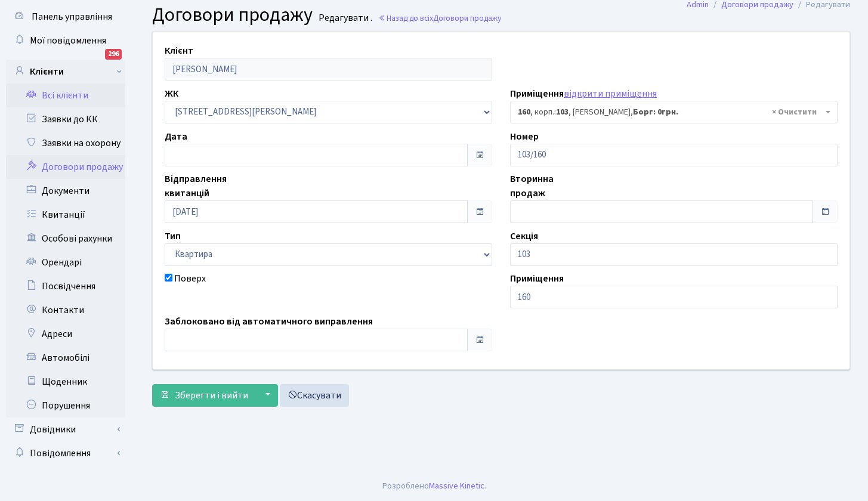 Image resolution: width=868 pixels, height=501 pixels. Describe the element at coordinates (72, 17) in the screenshot. I see `span: Панель управління` at that location.